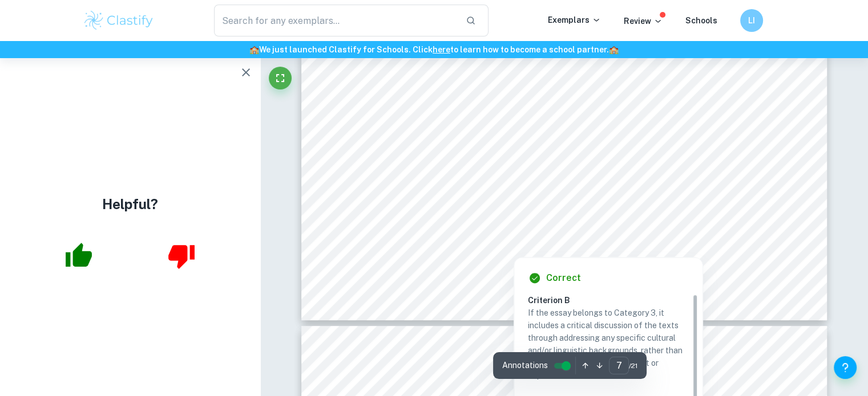  I want to click on input: Search for any exemplars..., so click(335, 20).